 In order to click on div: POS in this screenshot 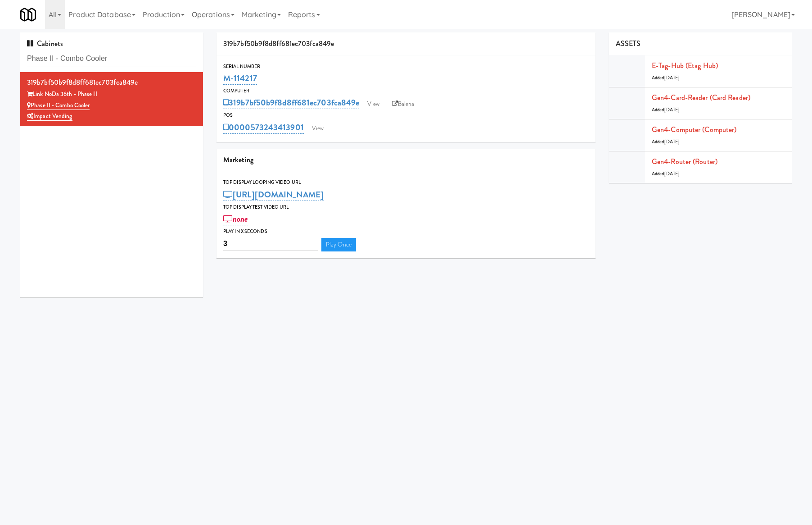, I will do `click(406, 115)`.